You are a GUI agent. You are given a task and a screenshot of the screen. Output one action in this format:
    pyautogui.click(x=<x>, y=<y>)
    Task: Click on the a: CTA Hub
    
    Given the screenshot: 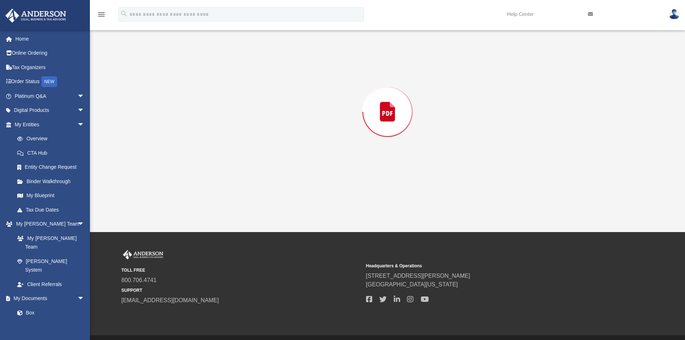 What is the action you would take?
    pyautogui.click(x=52, y=153)
    